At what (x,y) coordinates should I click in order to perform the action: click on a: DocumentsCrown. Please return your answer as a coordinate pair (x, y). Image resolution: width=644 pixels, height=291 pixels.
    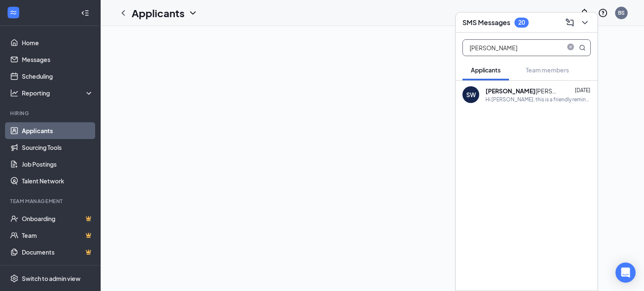
    Looking at the image, I should click on (57, 252).